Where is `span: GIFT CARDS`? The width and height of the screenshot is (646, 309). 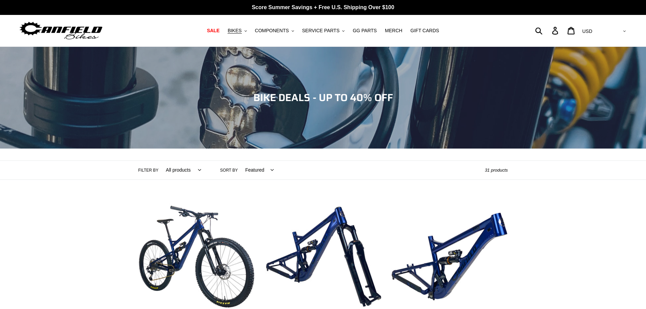 span: GIFT CARDS is located at coordinates (425, 31).